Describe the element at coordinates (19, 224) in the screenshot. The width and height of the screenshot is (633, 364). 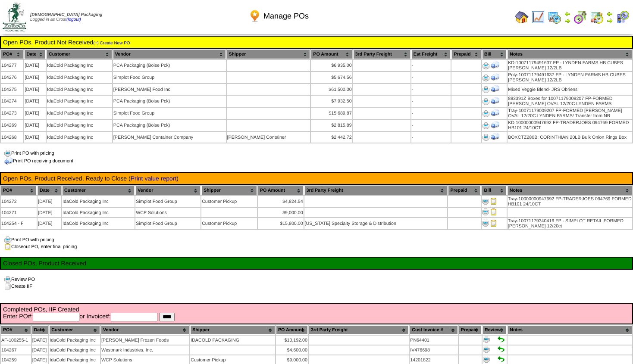
I see `td: 104254 - F` at that location.